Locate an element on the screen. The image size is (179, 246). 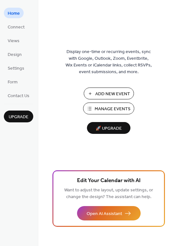
a: Settings is located at coordinates (16, 68).